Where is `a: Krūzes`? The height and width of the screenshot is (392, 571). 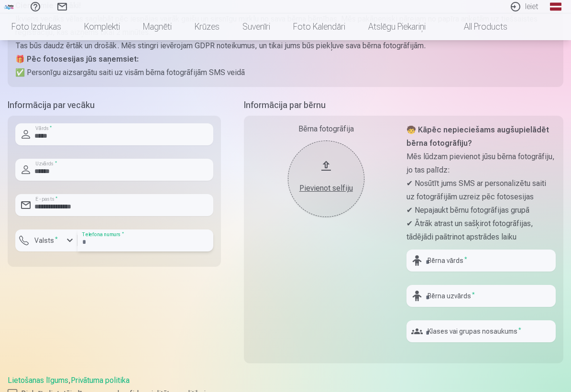 a: Krūzes is located at coordinates (207, 27).